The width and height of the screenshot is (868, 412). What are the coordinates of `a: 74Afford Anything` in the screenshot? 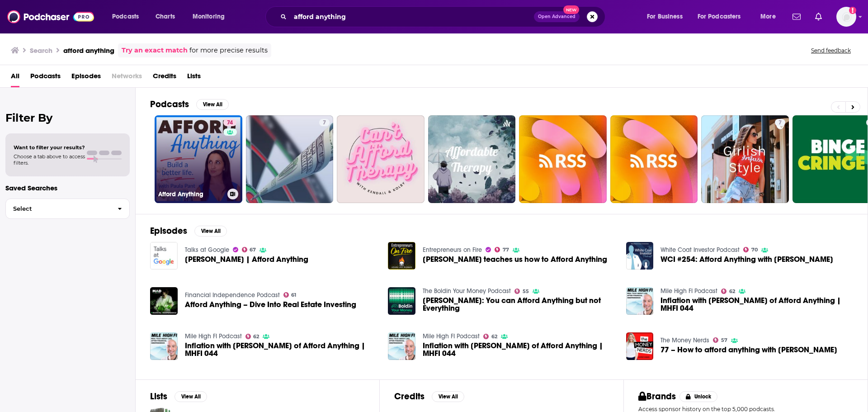 It's located at (199, 159).